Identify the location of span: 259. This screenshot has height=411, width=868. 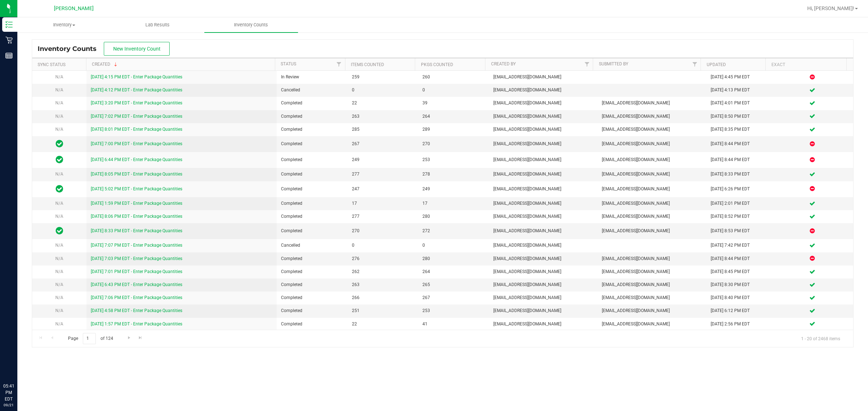
(383, 77).